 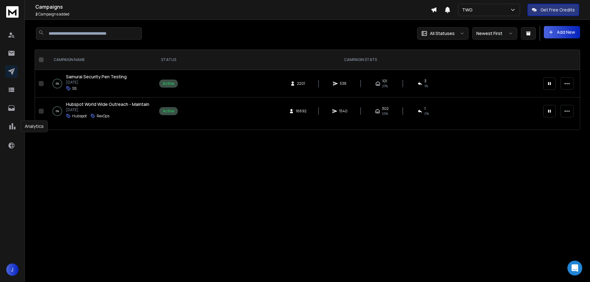 I want to click on th: CAMPAIGN NAME, so click(x=101, y=60).